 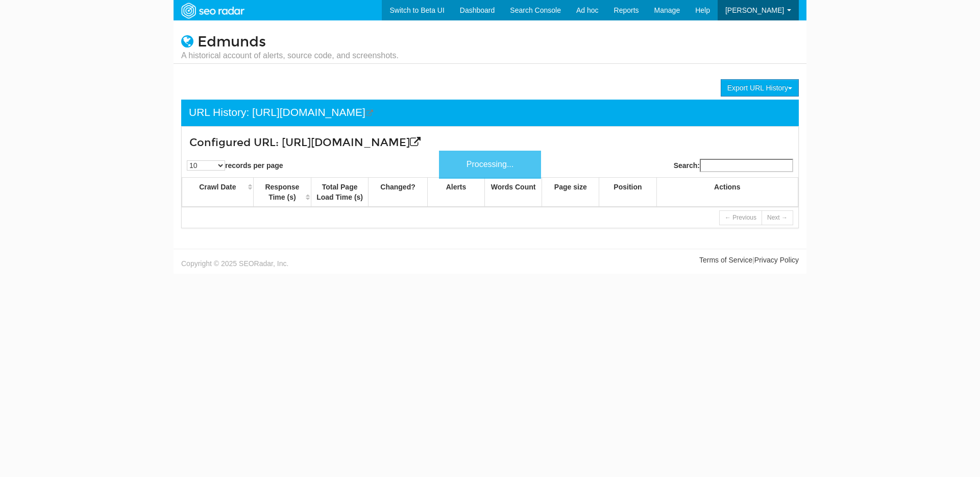 I want to click on th: Changed?: activate to sort column ascending, so click(x=398, y=193).